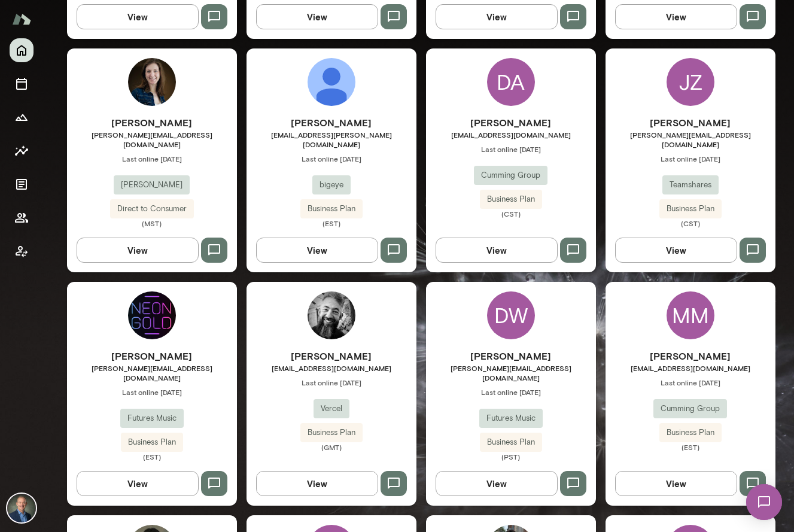 The width and height of the screenshot is (794, 532). Describe the element at coordinates (22, 19) in the screenshot. I see `img: Mento` at that location.